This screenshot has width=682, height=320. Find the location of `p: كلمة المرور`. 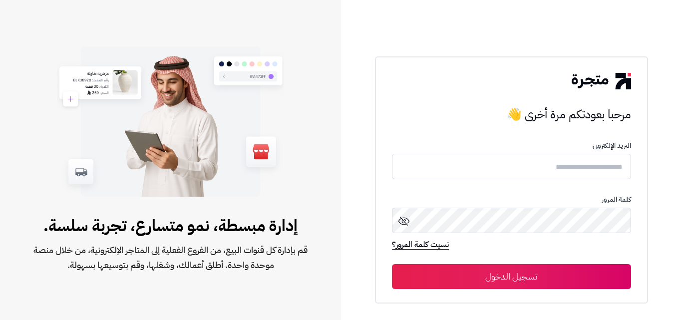

p: كلمة المرور is located at coordinates (511, 200).